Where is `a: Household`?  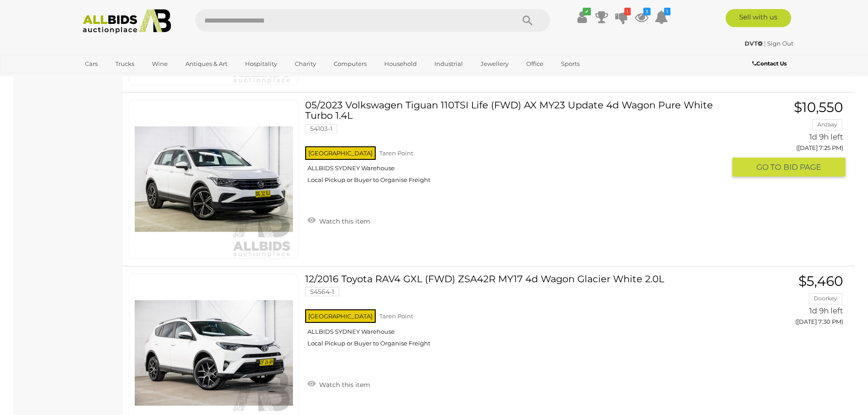
a: Household is located at coordinates (401, 63).